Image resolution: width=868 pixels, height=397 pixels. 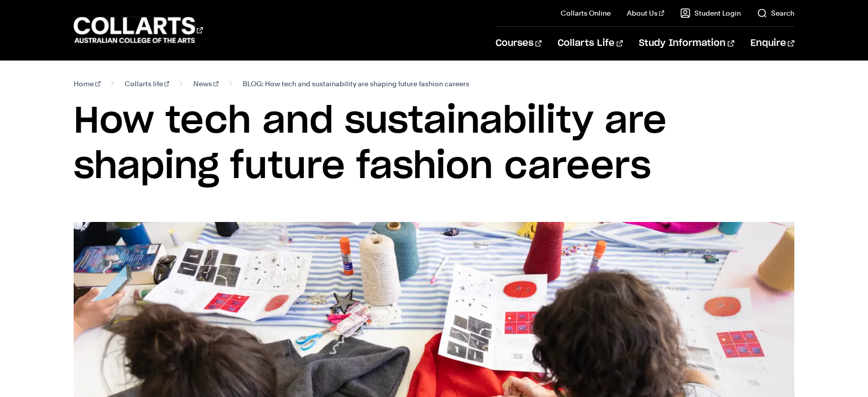 I want to click on a: Student Login, so click(x=711, y=13).